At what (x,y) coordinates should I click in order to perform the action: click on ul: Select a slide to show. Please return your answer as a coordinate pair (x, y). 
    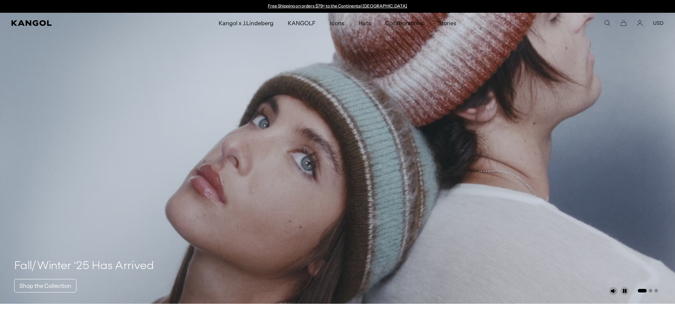
    Looking at the image, I should click on (648, 290).